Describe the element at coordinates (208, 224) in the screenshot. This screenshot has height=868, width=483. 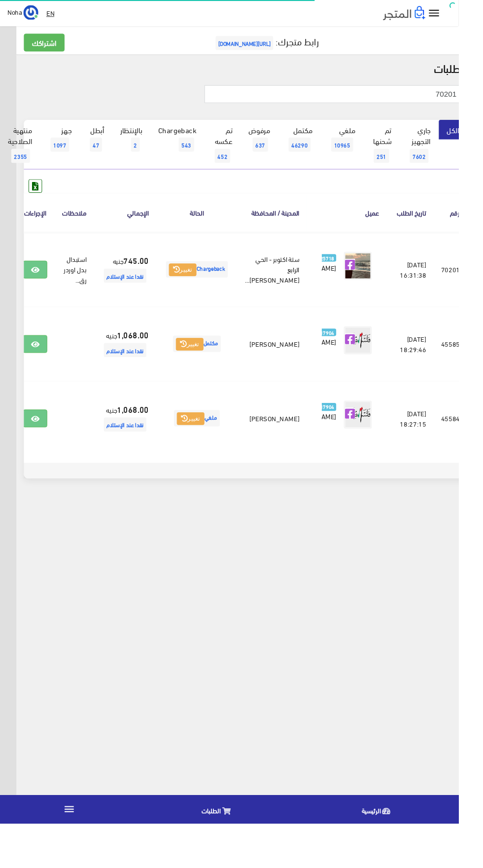
I see `th: الحالة` at that location.